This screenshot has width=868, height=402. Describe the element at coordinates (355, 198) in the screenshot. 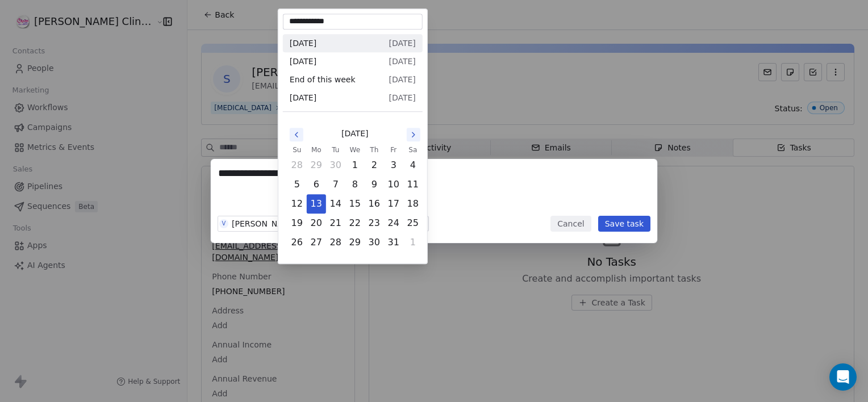

I see `table: October 2025` at that location.